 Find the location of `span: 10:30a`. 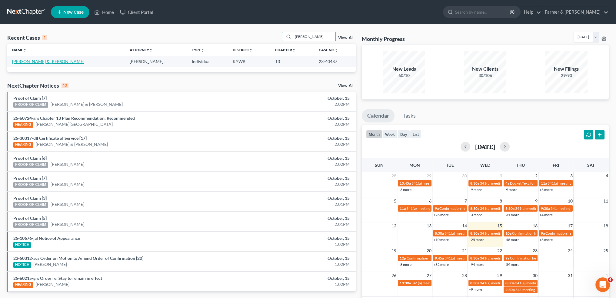

span: 10:30a is located at coordinates (405, 283).